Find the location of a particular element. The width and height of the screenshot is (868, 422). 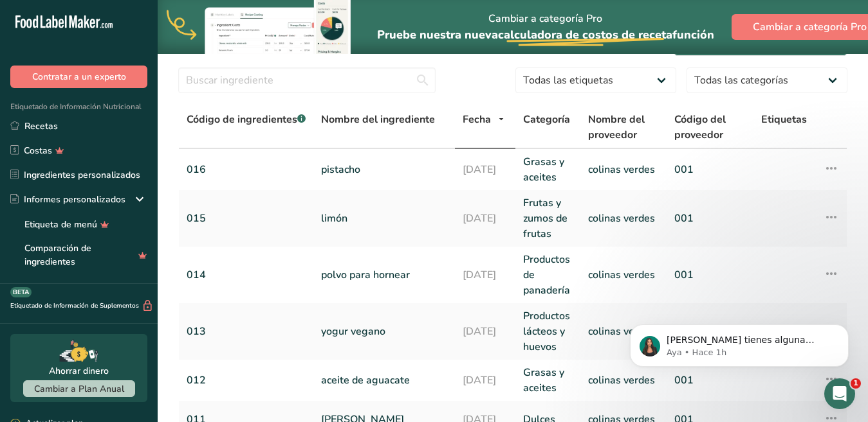

a: pistacho is located at coordinates (384, 169).